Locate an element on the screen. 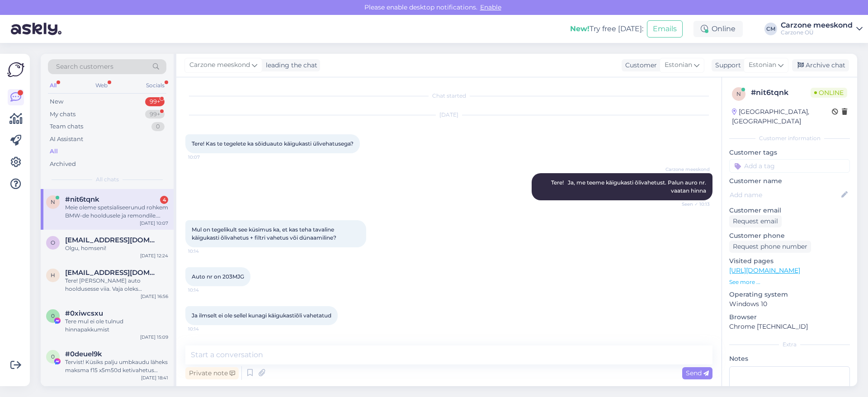  div: Extra is located at coordinates (790, 344).